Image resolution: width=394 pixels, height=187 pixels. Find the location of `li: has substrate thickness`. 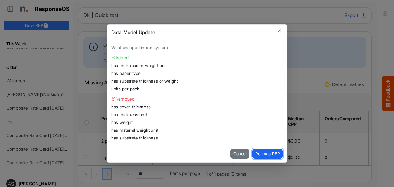

li: has substrate thickness is located at coordinates (197, 137).